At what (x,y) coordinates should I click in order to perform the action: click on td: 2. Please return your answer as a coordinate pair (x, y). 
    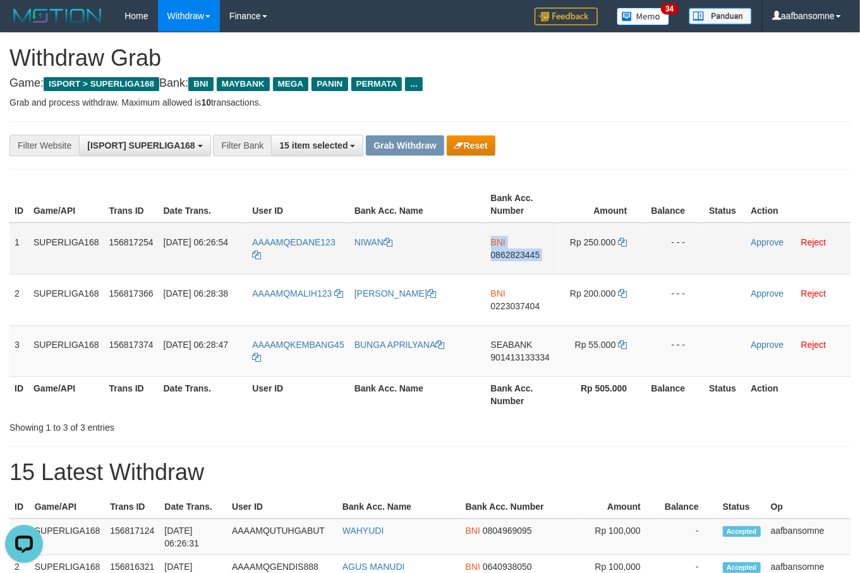
    Looking at the image, I should click on (19, 299).